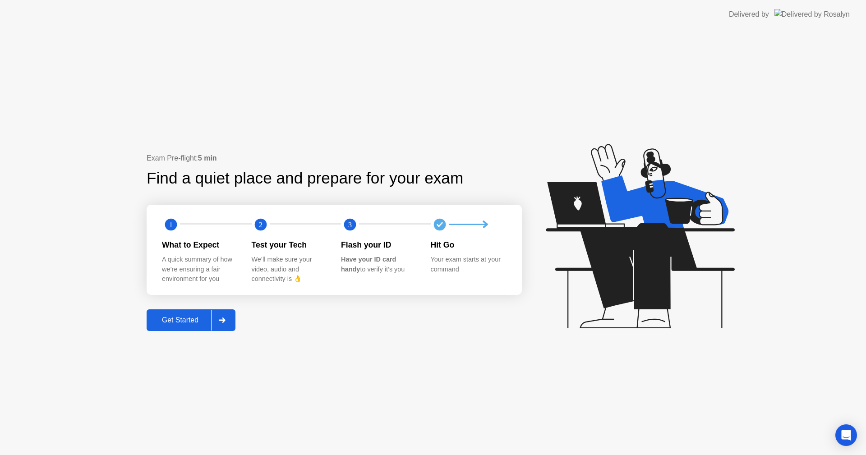 The width and height of the screenshot is (866, 455). Describe the element at coordinates (749, 14) in the screenshot. I see `div: Delivered by` at that location.